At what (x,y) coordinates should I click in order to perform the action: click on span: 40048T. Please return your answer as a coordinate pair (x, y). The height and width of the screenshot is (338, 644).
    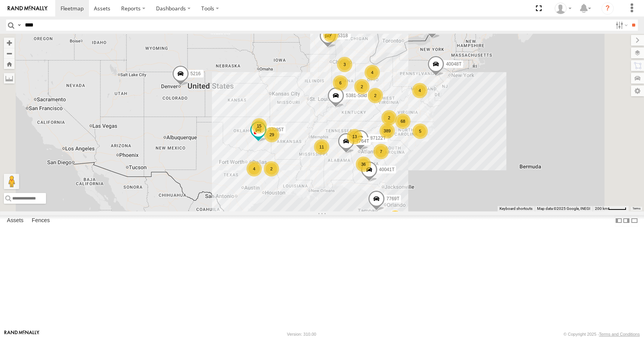
    Looking at the image, I should click on (454, 64).